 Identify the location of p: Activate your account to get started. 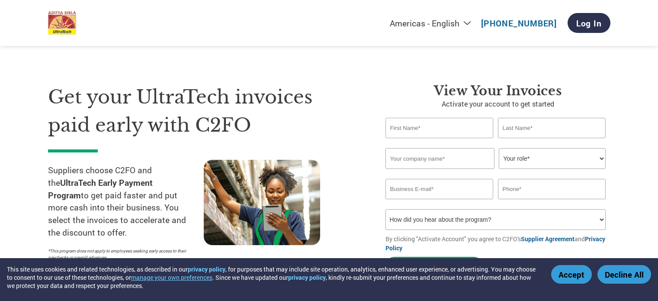
(498, 104).